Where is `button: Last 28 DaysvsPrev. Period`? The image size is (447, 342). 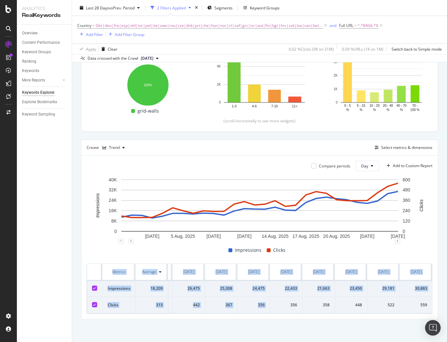
button: Last 28 DaysvsPrev. Period is located at coordinates (110, 8).